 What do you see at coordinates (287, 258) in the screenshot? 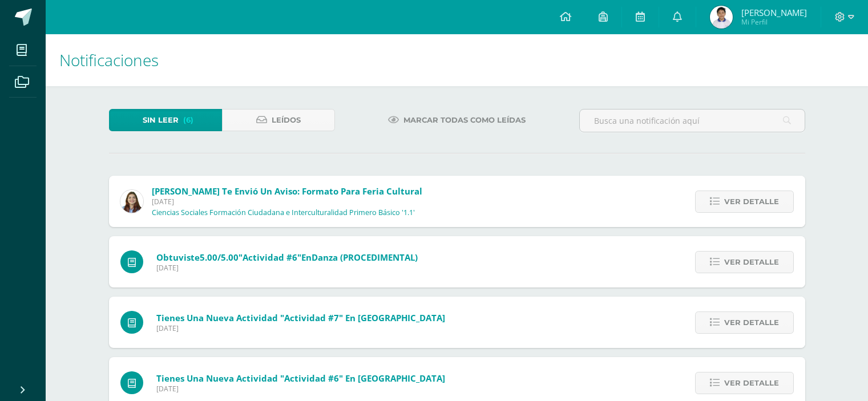
I see `span: Obtuviste en` at bounding box center [287, 258].